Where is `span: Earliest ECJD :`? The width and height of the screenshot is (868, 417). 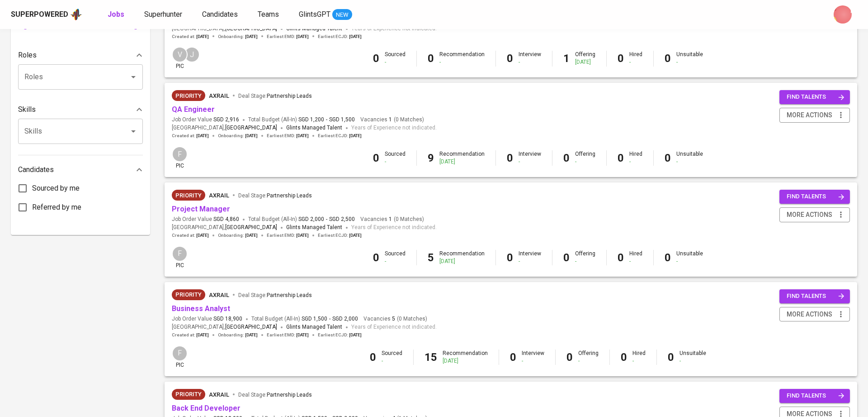 span: Earliest ECJD : is located at coordinates (340, 335).